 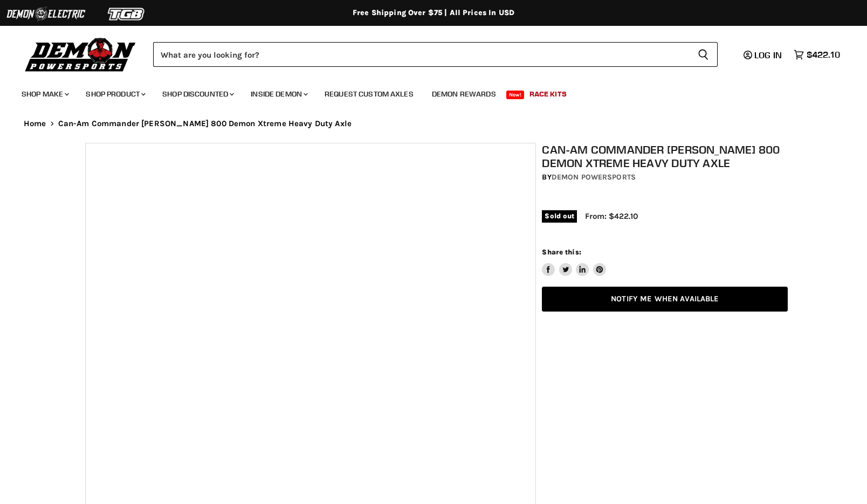 What do you see at coordinates (434, 123) in the screenshot?
I see `nav: Breadcrumbs` at bounding box center [434, 123].